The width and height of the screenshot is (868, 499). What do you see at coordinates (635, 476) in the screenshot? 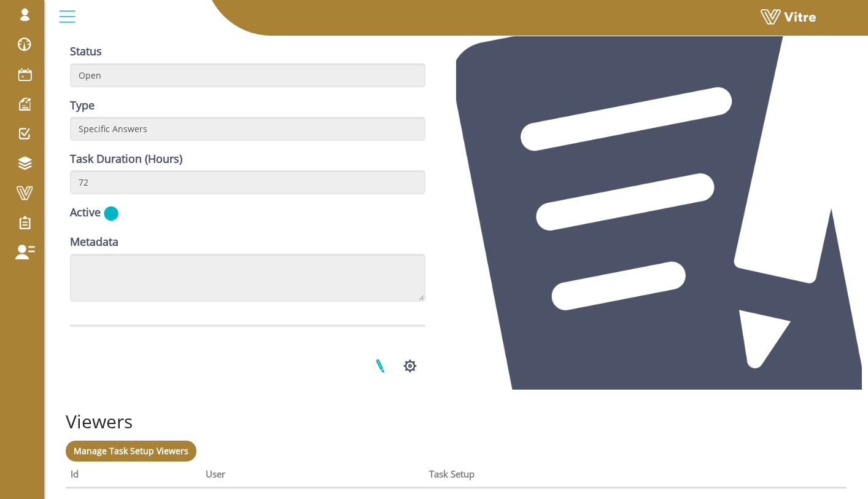
I see `th: Task Setup` at bounding box center [635, 476].